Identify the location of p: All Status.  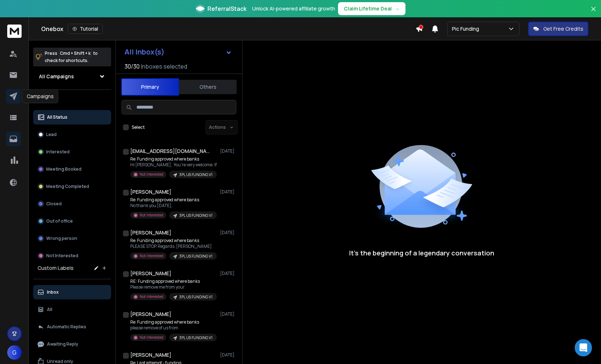
(57, 117).